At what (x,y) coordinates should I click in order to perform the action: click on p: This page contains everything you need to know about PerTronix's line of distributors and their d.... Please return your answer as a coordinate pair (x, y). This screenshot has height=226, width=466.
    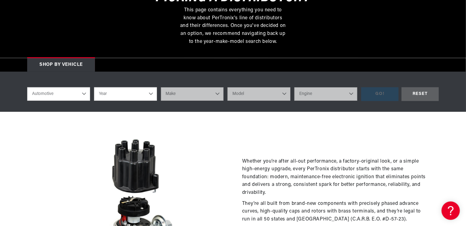
    Looking at the image, I should click on (233, 26).